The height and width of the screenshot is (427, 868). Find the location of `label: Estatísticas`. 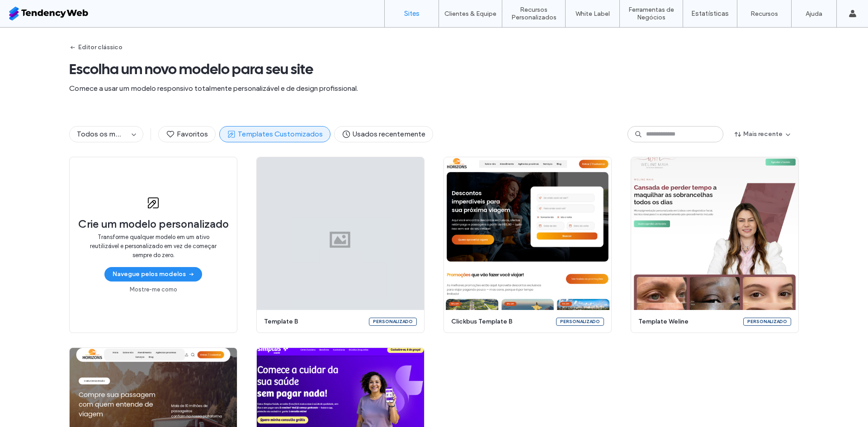

label: Estatísticas is located at coordinates (710, 13).